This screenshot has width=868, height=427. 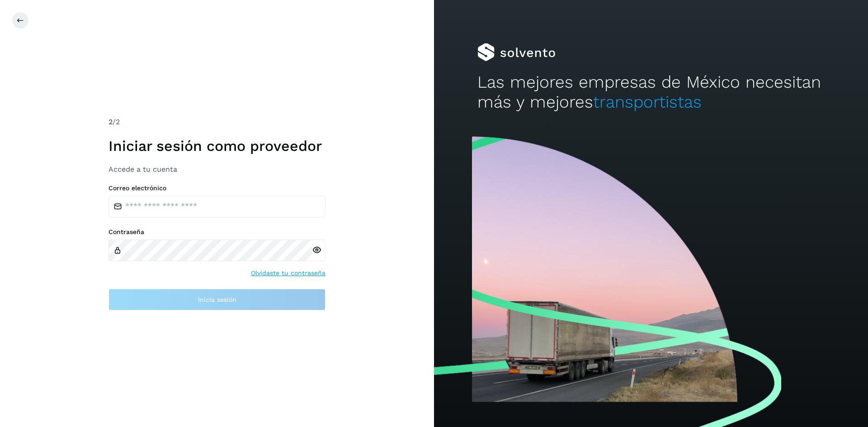 What do you see at coordinates (217, 300) in the screenshot?
I see `button: Inicia sesión` at bounding box center [217, 300].